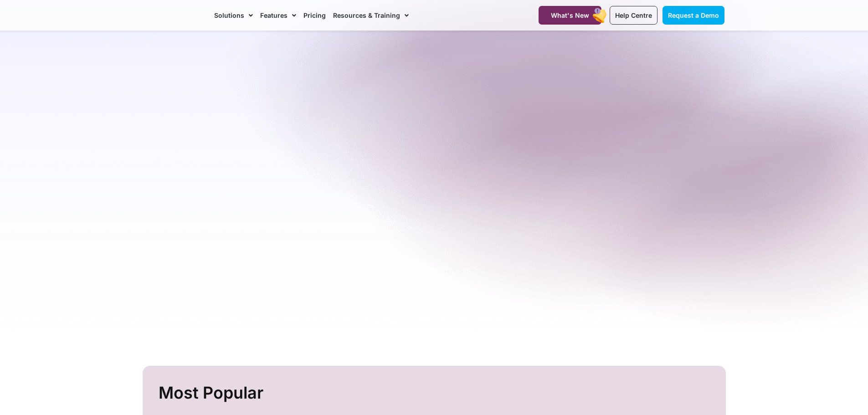  Describe the element at coordinates (633, 15) in the screenshot. I see `span: Help Centre` at that location.